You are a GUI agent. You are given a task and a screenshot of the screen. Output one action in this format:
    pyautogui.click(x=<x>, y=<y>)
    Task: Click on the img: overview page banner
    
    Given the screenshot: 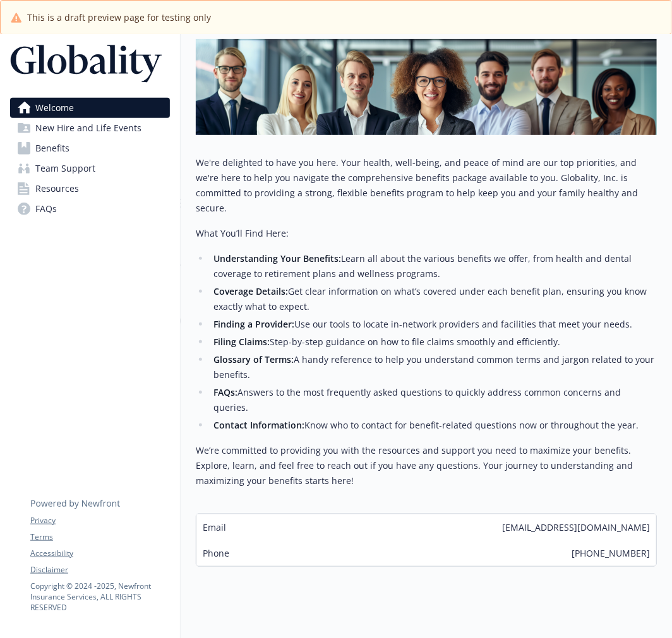 What is the action you would take?
    pyautogui.click(x=426, y=87)
    